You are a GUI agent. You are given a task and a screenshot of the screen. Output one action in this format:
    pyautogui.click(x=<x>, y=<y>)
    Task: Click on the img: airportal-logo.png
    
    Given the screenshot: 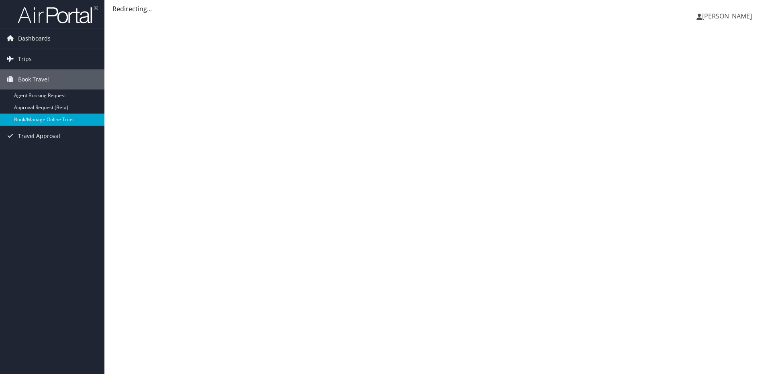 What is the action you would take?
    pyautogui.click(x=58, y=14)
    